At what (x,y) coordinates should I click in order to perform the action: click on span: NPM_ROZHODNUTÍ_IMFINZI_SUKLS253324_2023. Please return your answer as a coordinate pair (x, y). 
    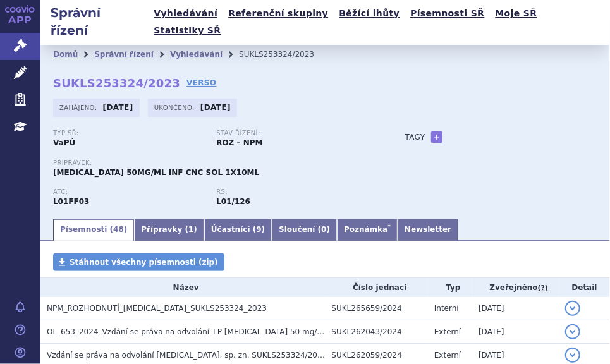
    Looking at the image, I should click on (157, 308).